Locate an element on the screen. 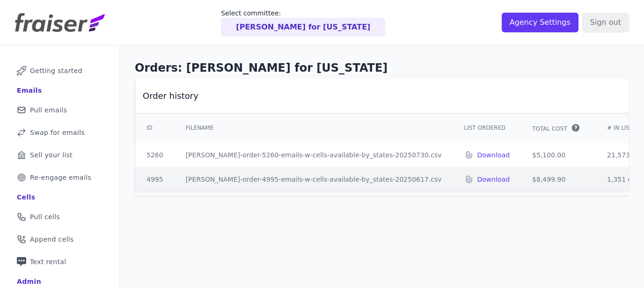 This screenshot has height=288, width=644. th: Filename is located at coordinates (313, 128).